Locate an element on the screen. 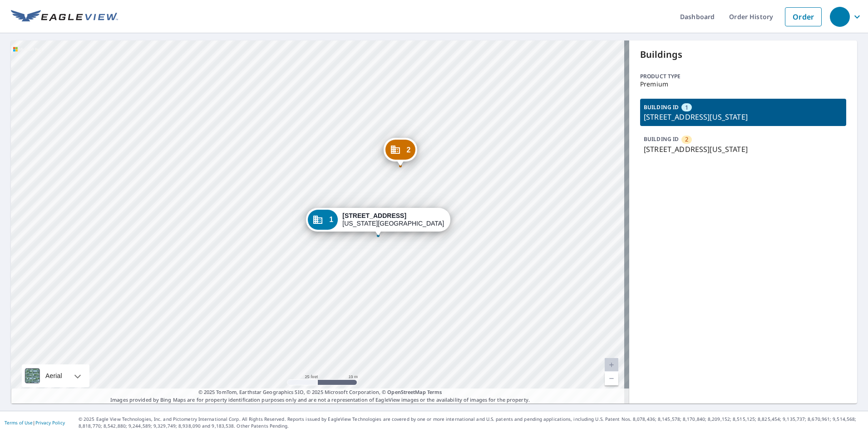 Image resolution: width=868 pixels, height=434 pixels. a: OpenStreetMap is located at coordinates (407, 391).